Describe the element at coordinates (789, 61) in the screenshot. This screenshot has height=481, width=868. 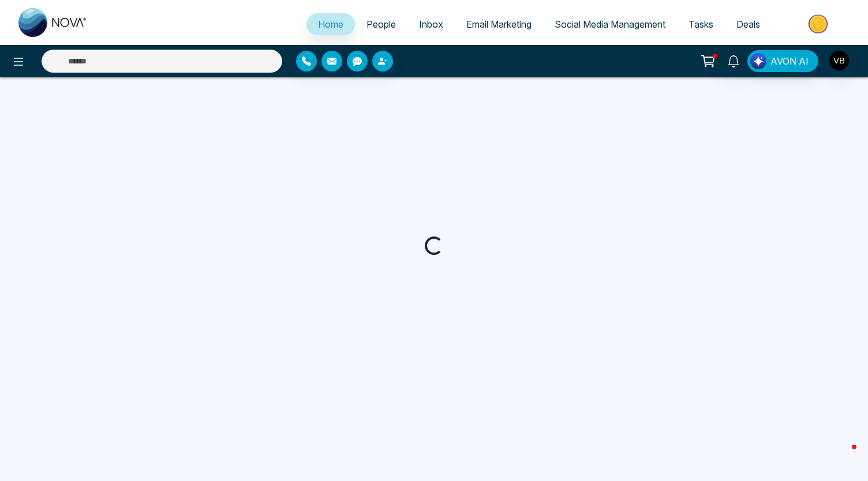
I see `span: AVON AI` at that location.